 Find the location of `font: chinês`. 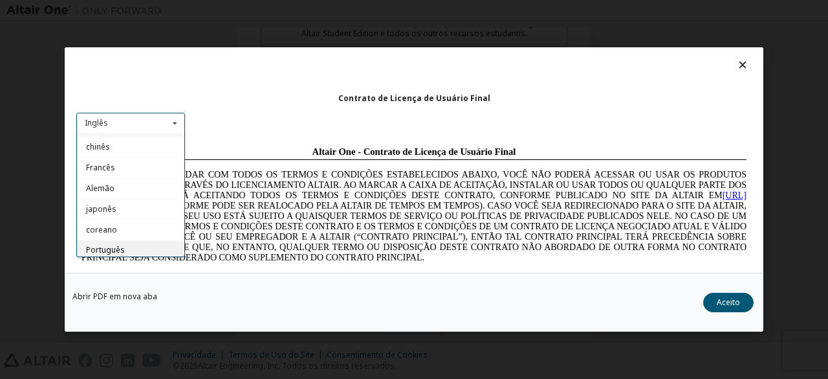

font: chinês is located at coordinates (98, 147).